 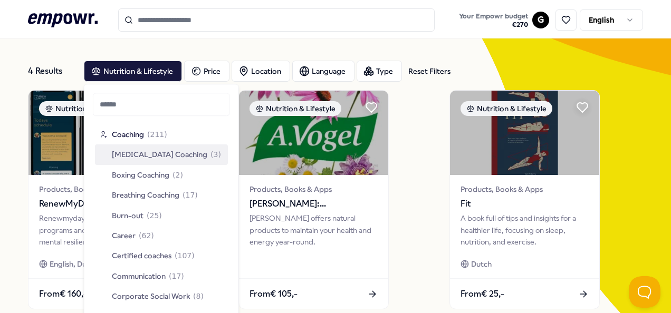 I want to click on span: ( 62 ), so click(x=146, y=236).